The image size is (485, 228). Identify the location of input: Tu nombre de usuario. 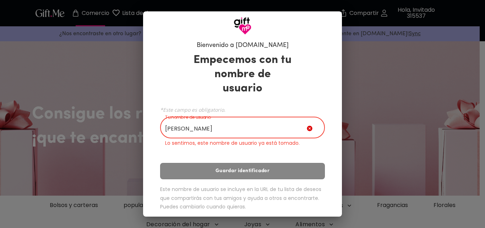
(233, 128).